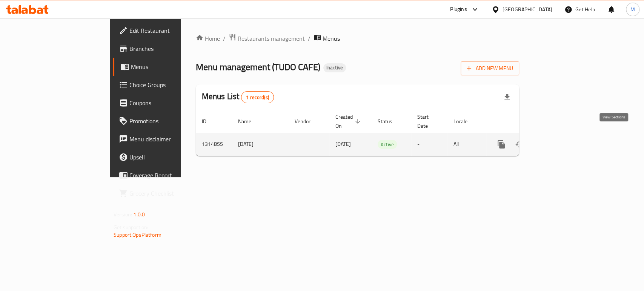 The image size is (644, 291). What do you see at coordinates (165, 103) in the screenshot?
I see `a: Coupons` at bounding box center [165, 103].